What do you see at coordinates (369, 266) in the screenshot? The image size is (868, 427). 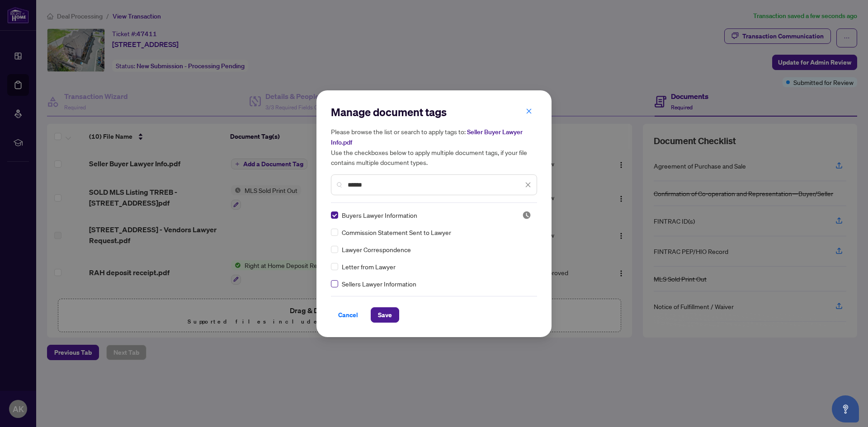 I see `span: Letter from Lawyer` at bounding box center [369, 266].